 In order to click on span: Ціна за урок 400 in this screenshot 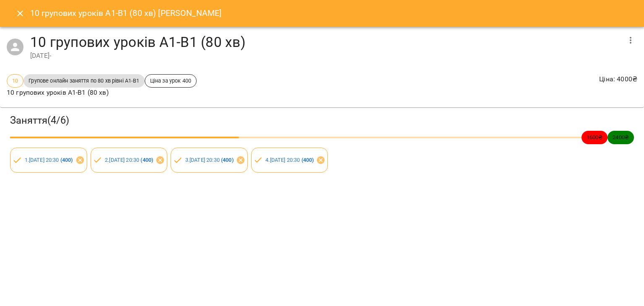, I will do `click(171, 81)`.